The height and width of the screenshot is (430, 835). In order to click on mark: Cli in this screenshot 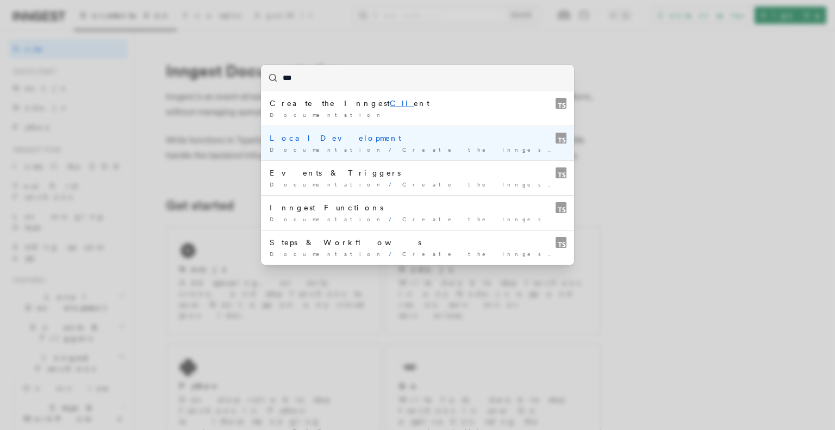, I will do `click(402, 103)`.